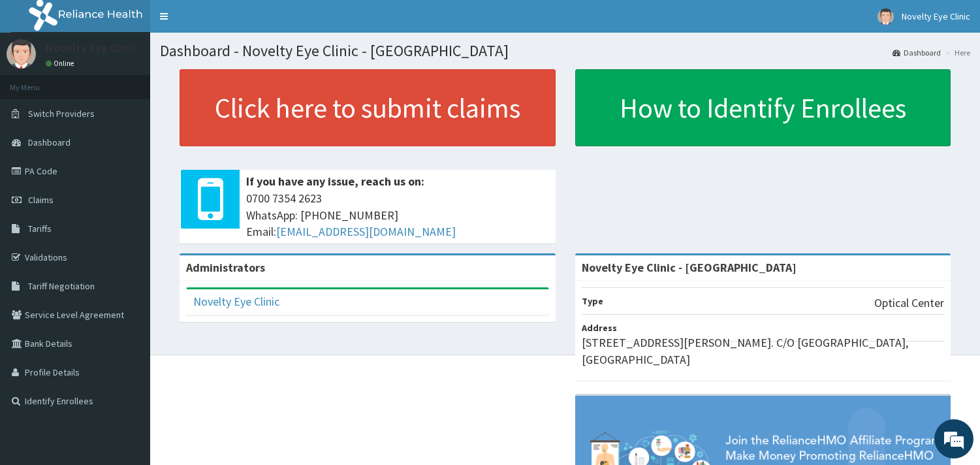 The height and width of the screenshot is (465, 980). I want to click on a: Click here to submit claims, so click(368, 108).